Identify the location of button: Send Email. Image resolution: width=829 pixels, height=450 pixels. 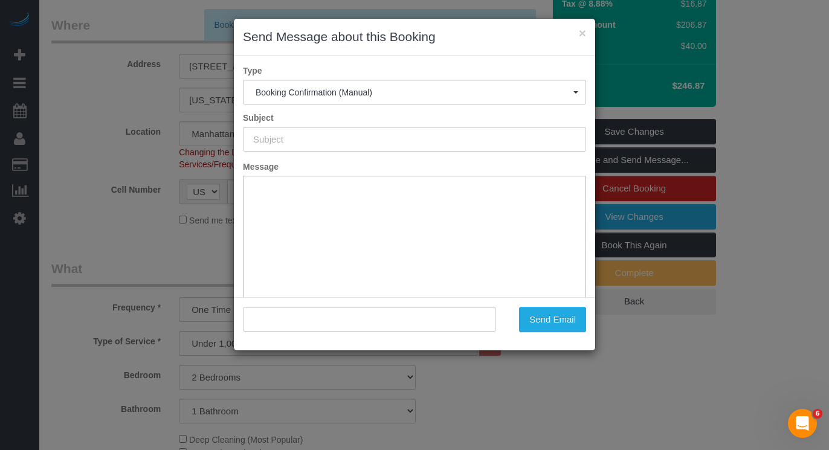
(552, 320).